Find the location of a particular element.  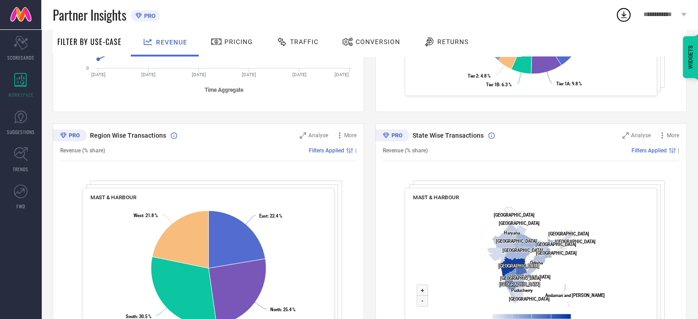

span: Returns is located at coordinates (453, 42).